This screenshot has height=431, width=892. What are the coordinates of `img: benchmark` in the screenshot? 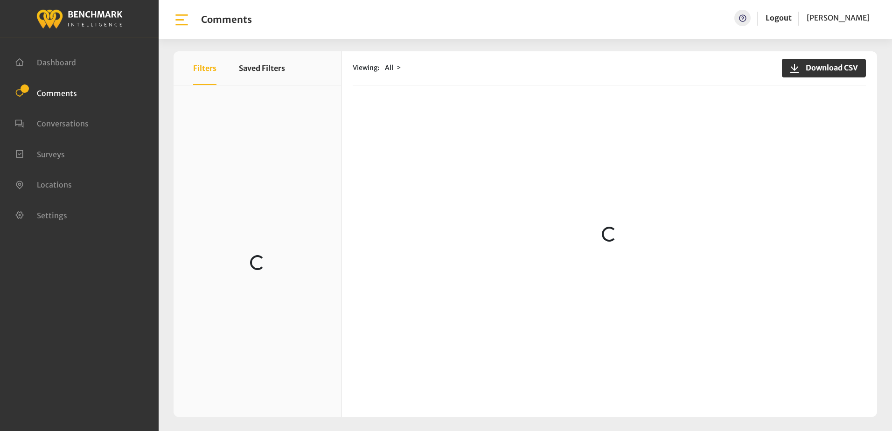 It's located at (79, 18).